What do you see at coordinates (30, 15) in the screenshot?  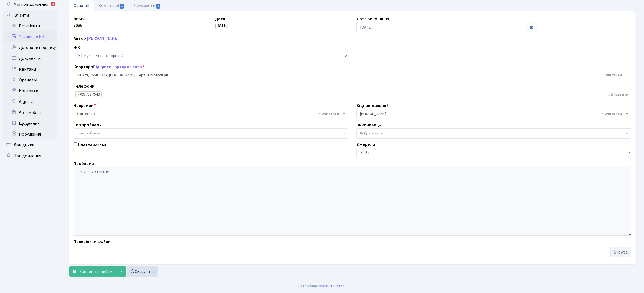 I see `a: Клієнти` at bounding box center [30, 15].